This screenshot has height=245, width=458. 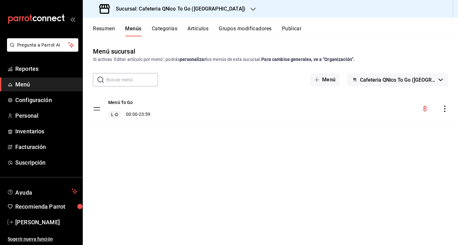 What do you see at coordinates (165, 31) in the screenshot?
I see `button: Categorías` at bounding box center [165, 31].